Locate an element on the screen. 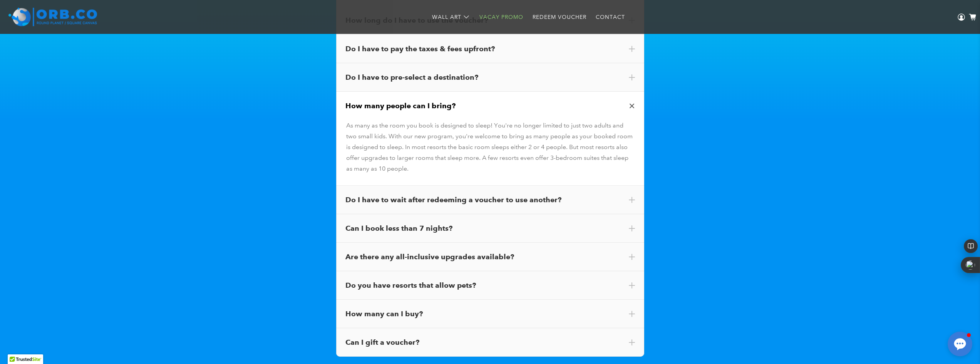  div: How many can I buy? is located at coordinates (490, 314).